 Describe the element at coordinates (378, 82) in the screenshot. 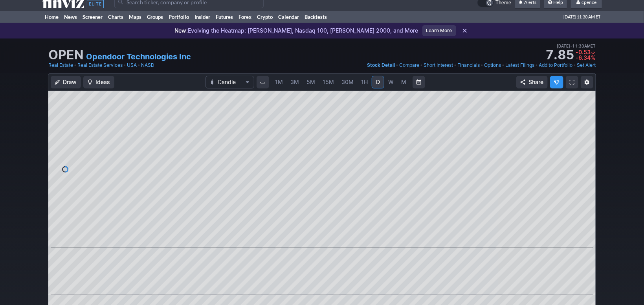

I see `a: D` at that location.